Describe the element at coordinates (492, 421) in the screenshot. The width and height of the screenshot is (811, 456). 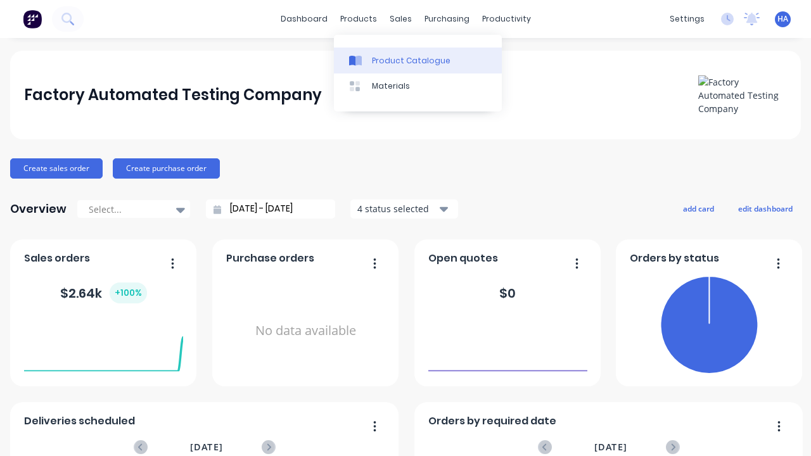
I see `span: Orders by required date` at that location.